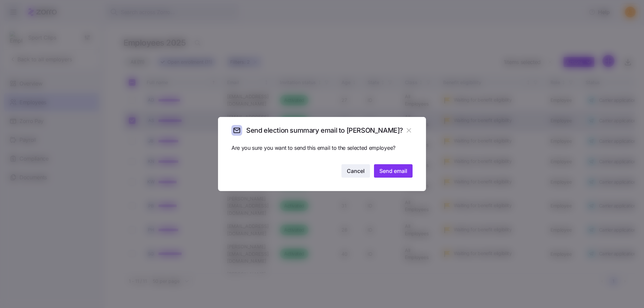 Image resolution: width=644 pixels, height=308 pixels. Describe the element at coordinates (393, 171) in the screenshot. I see `button: Send email` at that location.